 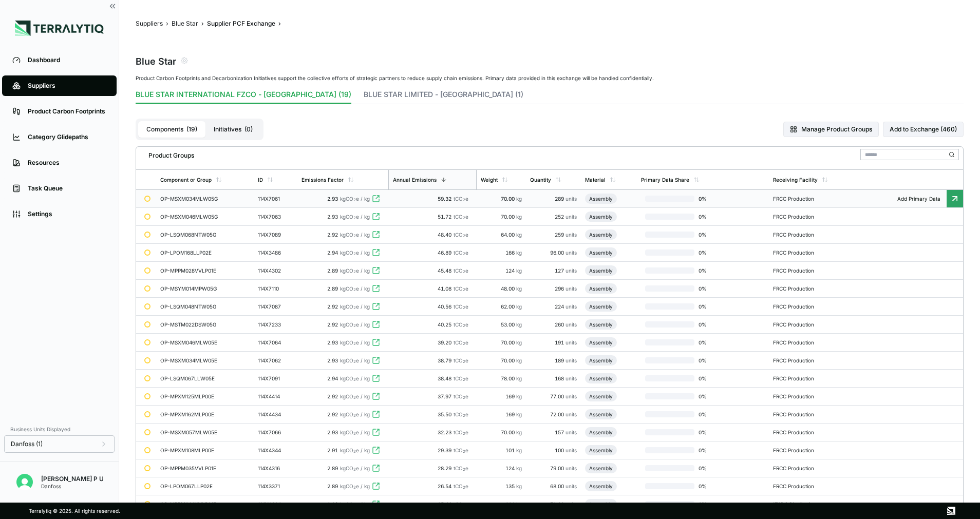 What do you see at coordinates (510, 450) in the screenshot?
I see `span: 101` at bounding box center [510, 450].